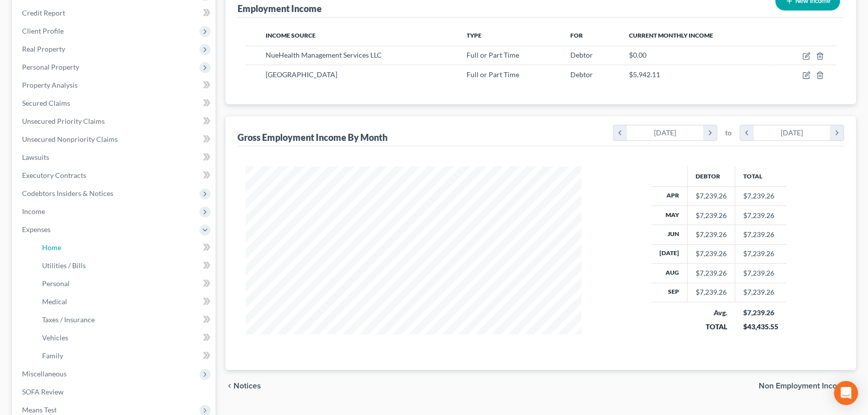 The width and height of the screenshot is (868, 415). Describe the element at coordinates (644, 74) in the screenshot. I see `span: $5,942.11` at that location.